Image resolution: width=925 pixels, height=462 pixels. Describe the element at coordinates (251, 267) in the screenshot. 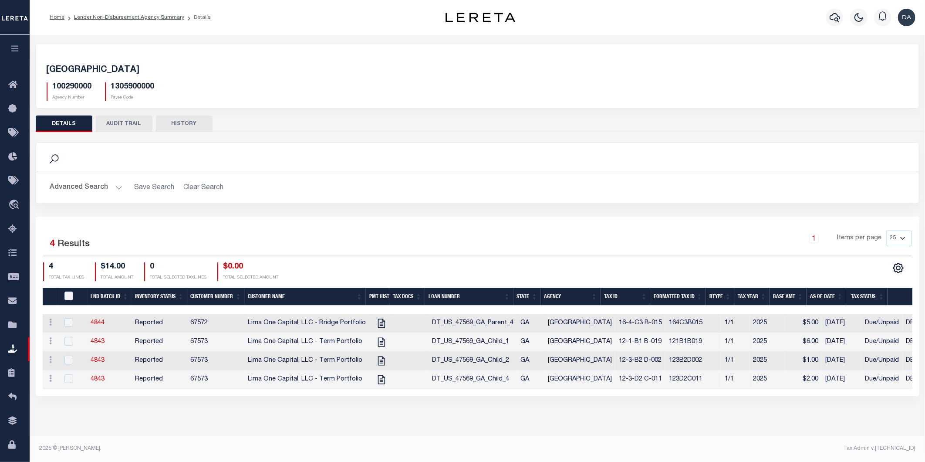

I see `h4: $0.00` at that location.